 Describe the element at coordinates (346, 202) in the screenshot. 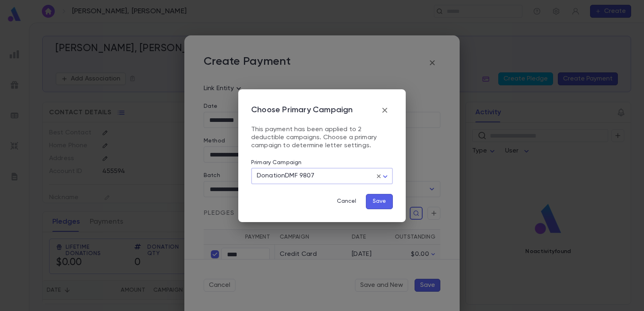

I see `button: Cancel` at that location.